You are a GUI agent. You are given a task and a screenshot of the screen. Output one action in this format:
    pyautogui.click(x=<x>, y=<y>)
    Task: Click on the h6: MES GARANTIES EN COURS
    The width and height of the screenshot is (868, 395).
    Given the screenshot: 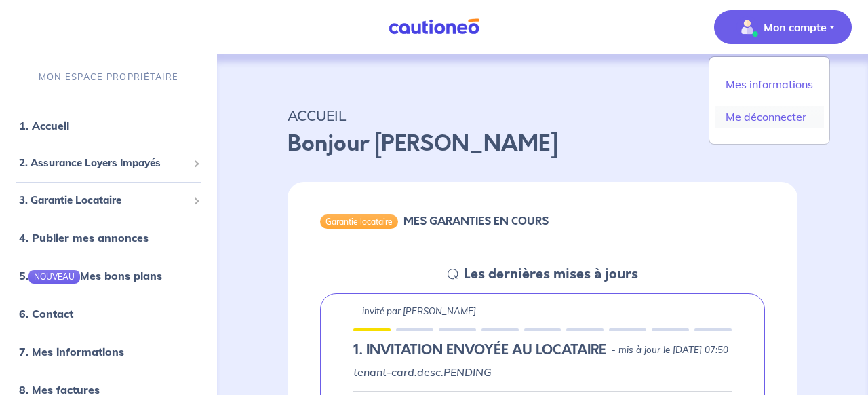 What is the action you would take?
    pyautogui.click(x=476, y=221)
    